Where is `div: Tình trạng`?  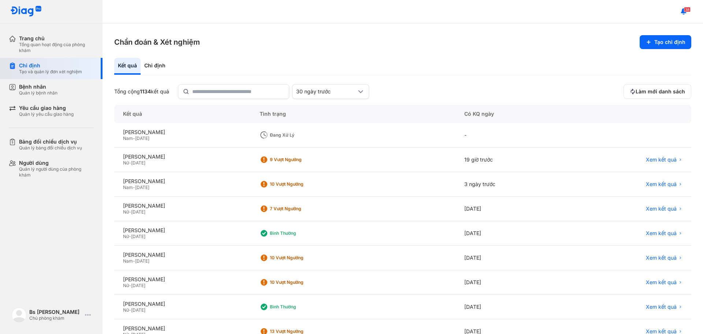
div: Tình trạng is located at coordinates (353, 114).